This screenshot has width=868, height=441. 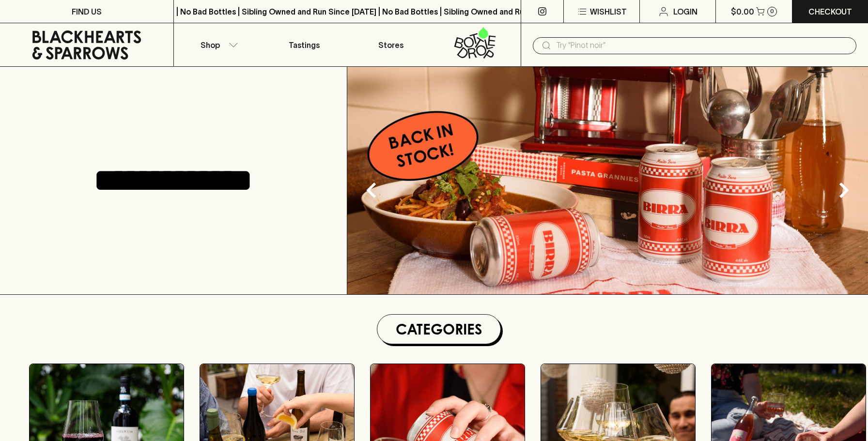 What do you see at coordinates (743, 12) in the screenshot?
I see `p: $0.00` at bounding box center [743, 12].